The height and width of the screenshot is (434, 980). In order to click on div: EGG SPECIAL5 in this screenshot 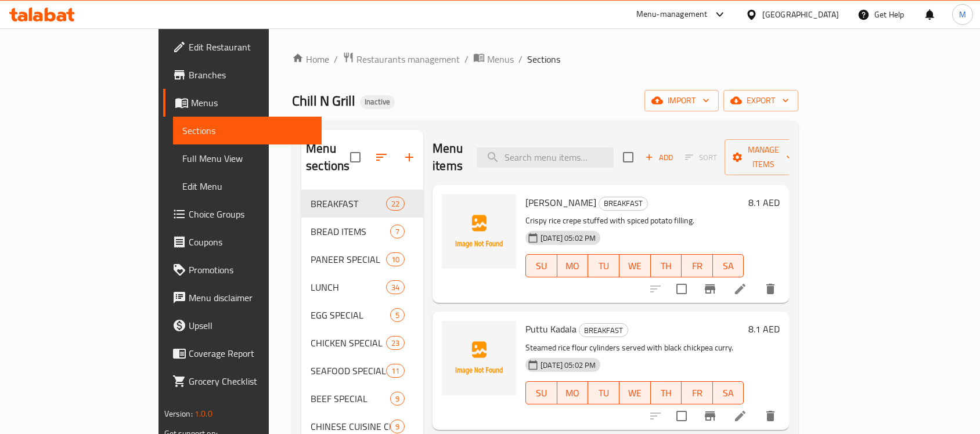, I will do `click(362, 315)`.